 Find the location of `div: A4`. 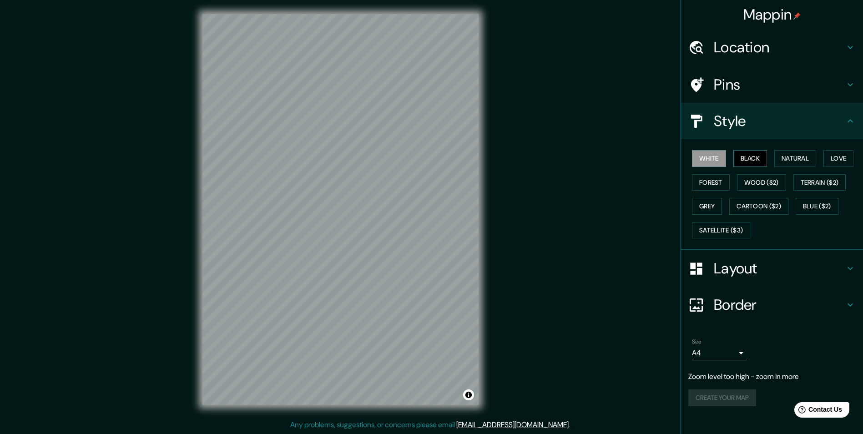

div: A4 is located at coordinates (719, 353).